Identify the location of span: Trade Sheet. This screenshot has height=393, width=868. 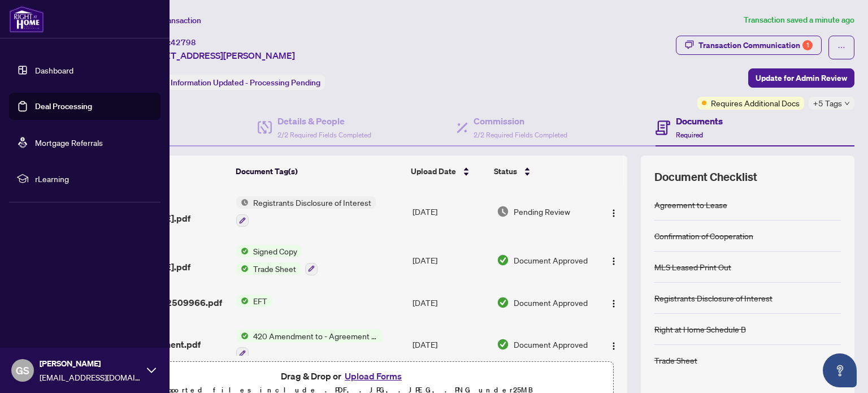
(275, 269).